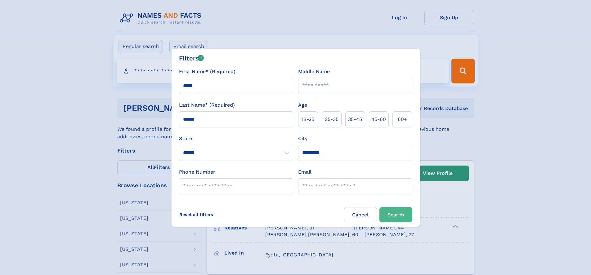  I want to click on div: Filters, so click(191, 58).